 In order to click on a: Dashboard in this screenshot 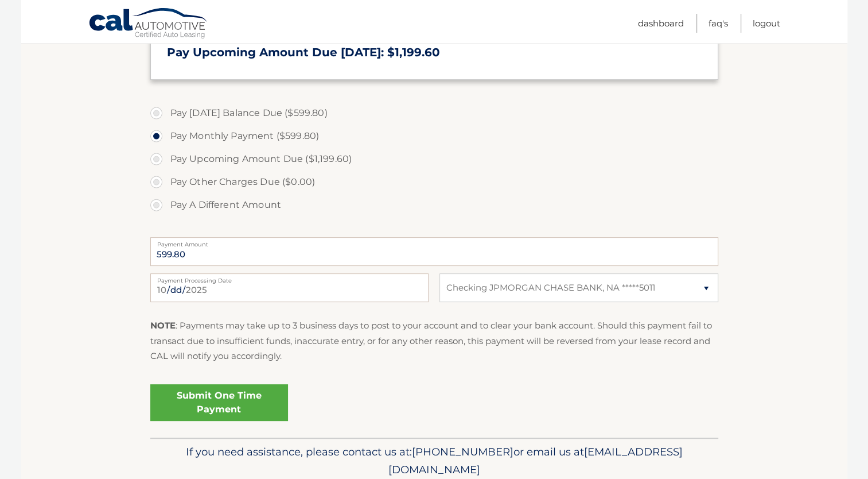, I will do `click(661, 23)`.